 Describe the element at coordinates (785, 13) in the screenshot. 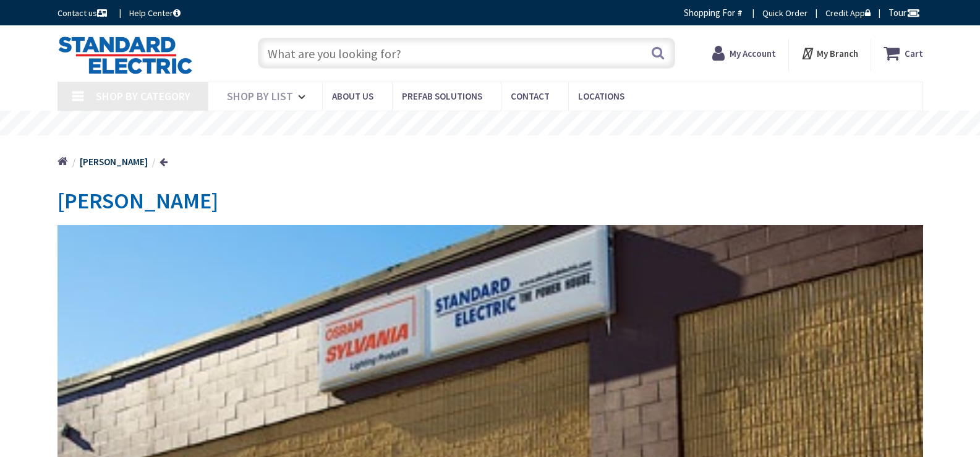

I see `a: Quick Order` at that location.